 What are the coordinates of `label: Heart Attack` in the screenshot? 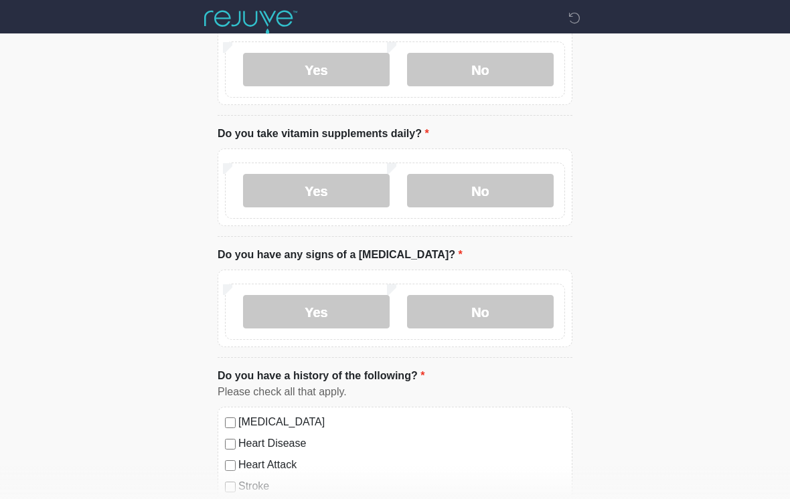 It's located at (401, 465).